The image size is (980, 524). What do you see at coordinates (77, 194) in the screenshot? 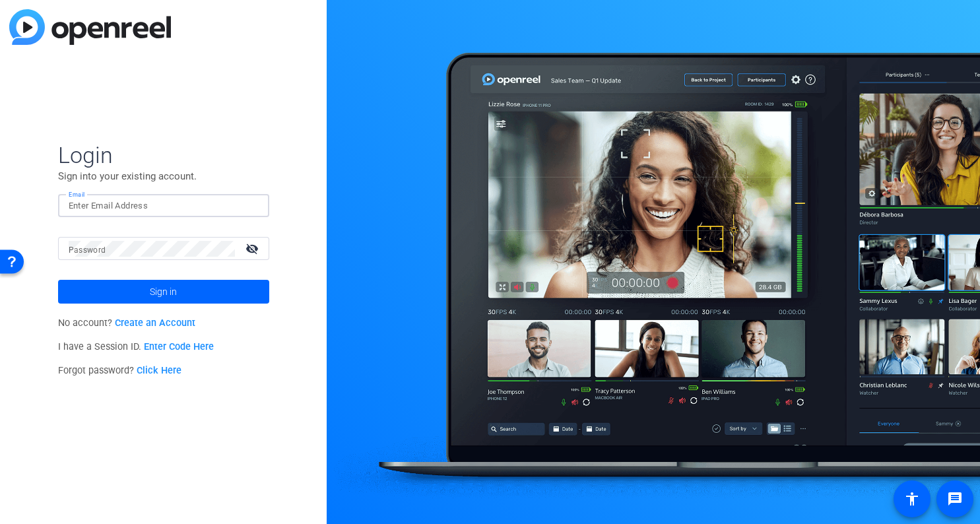
I see `mat-label: Email` at bounding box center [77, 194].